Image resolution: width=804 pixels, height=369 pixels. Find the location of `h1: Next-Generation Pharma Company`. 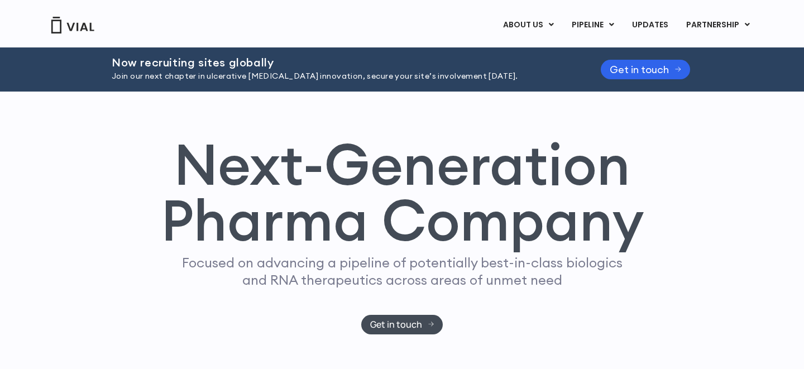

h1: Next-Generation Pharma Company is located at coordinates (402, 193).